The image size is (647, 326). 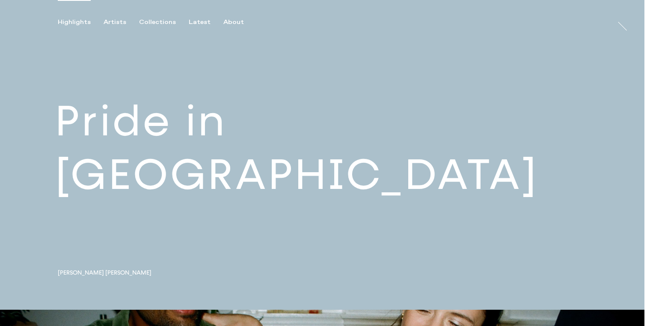 I want to click on button: Latest, so click(x=206, y=22).